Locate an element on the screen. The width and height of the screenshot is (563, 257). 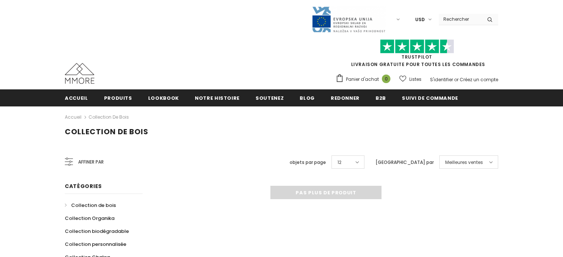
span: 12 is located at coordinates (340, 162).